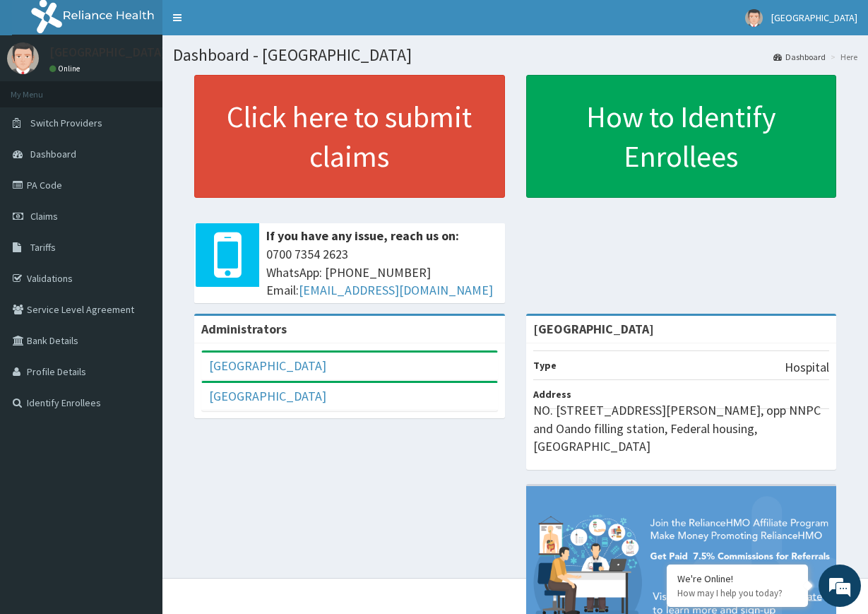 The image size is (868, 614). I want to click on a: Online, so click(66, 69).